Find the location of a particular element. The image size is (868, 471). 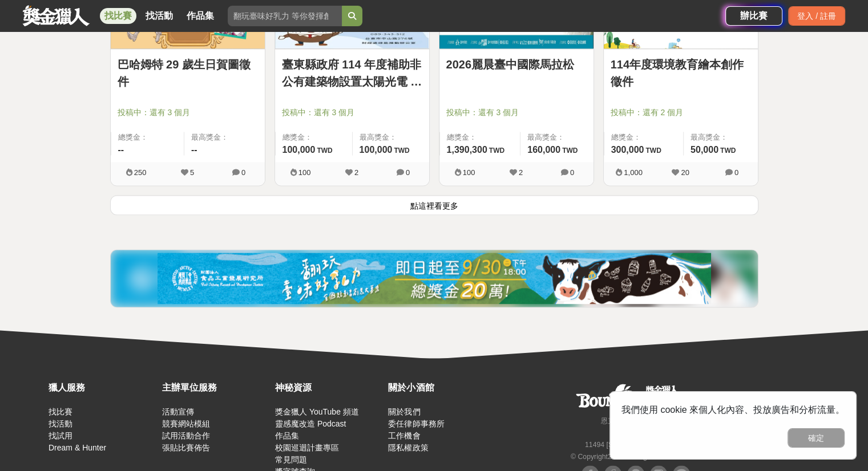

span: 投稿中：還有 2 個月 is located at coordinates (680, 112).